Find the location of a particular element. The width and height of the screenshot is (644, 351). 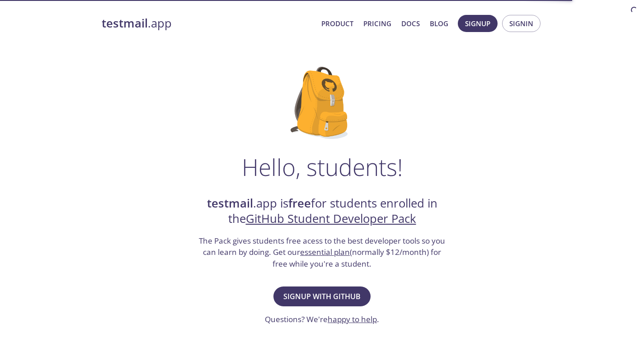

span: Signup with GitHub is located at coordinates (322, 296).